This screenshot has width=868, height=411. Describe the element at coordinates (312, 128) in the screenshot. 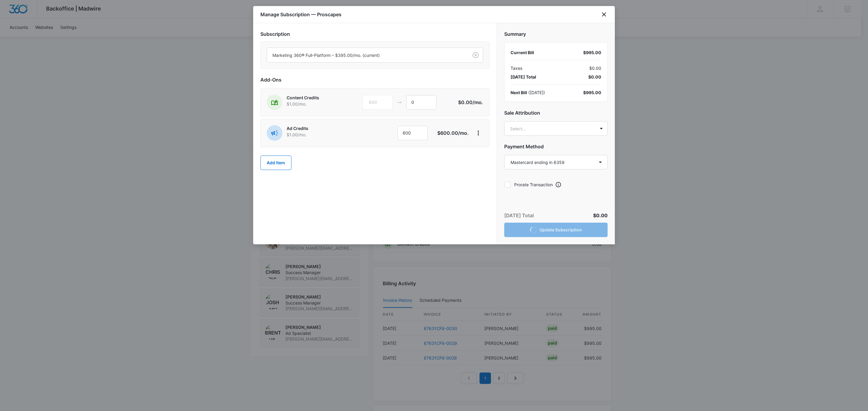

I see `p: Ad Credits` at that location.